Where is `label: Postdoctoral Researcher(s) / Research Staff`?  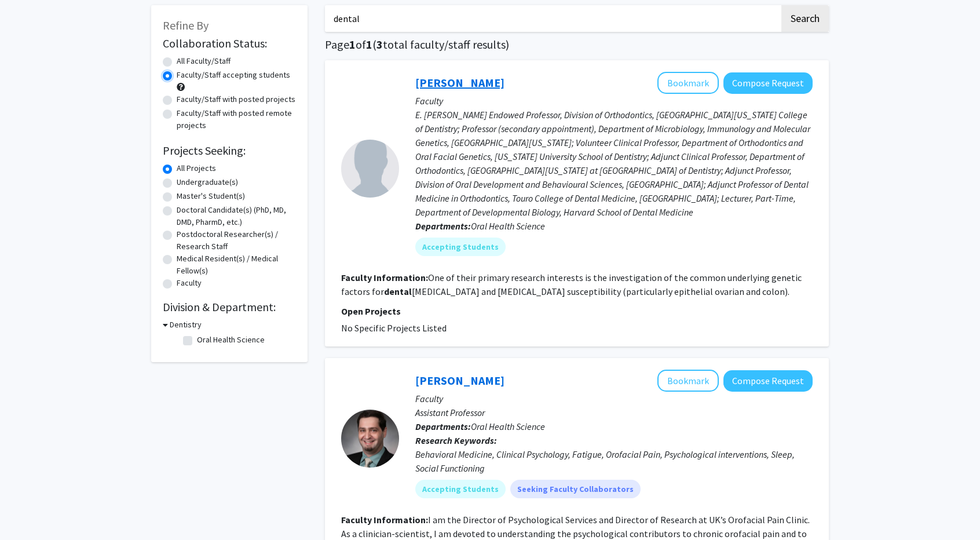 label: Postdoctoral Researcher(s) / Research Staff is located at coordinates (236, 240).